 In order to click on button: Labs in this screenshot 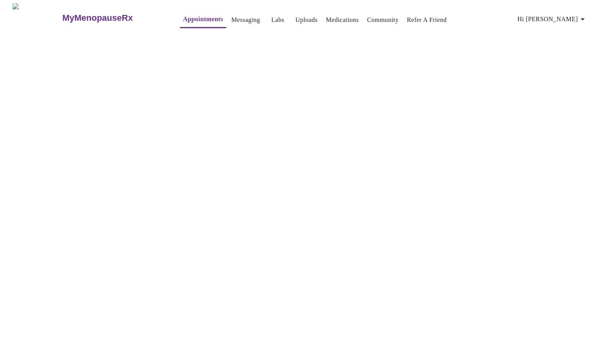, I will do `click(278, 20)`.